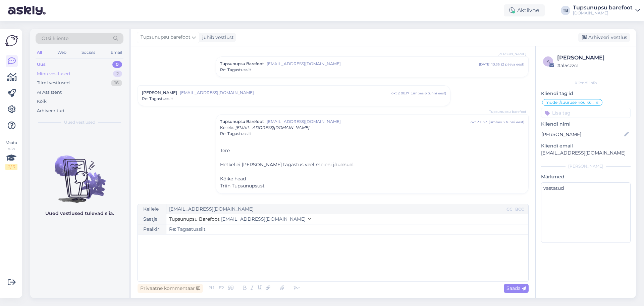  Describe the element at coordinates (117, 52) in the screenshot. I see `div: Email` at that location.